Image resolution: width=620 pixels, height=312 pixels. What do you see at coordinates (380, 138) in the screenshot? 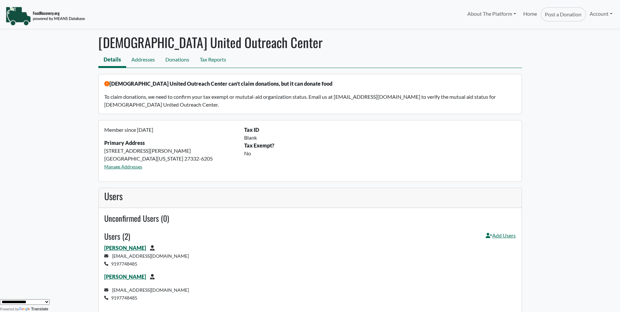
I see `div: Blank` at bounding box center [380, 138].